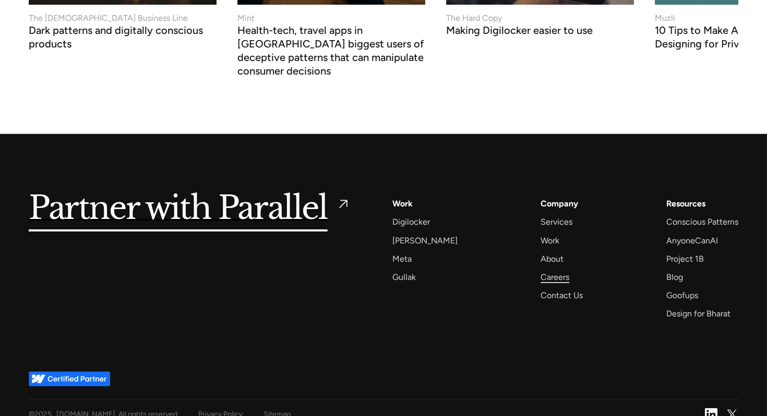 Image resolution: width=767 pixels, height=416 pixels. What do you see at coordinates (554, 277) in the screenshot?
I see `div: Careers` at bounding box center [554, 277].